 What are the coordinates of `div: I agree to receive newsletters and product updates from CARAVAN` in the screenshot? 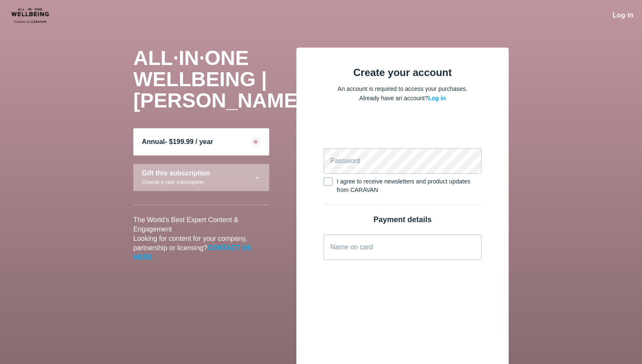 It's located at (409, 185).